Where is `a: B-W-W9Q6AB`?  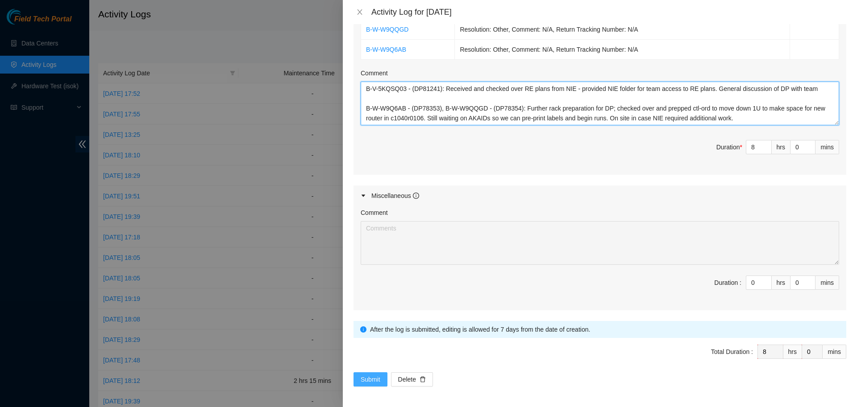
a: B-W-W9Q6AB is located at coordinates (386, 50).